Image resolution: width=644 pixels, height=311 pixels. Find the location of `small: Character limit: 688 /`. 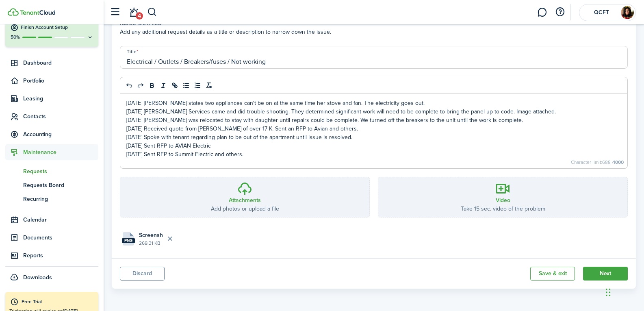

small: Character limit: 688 / is located at coordinates (597, 162).